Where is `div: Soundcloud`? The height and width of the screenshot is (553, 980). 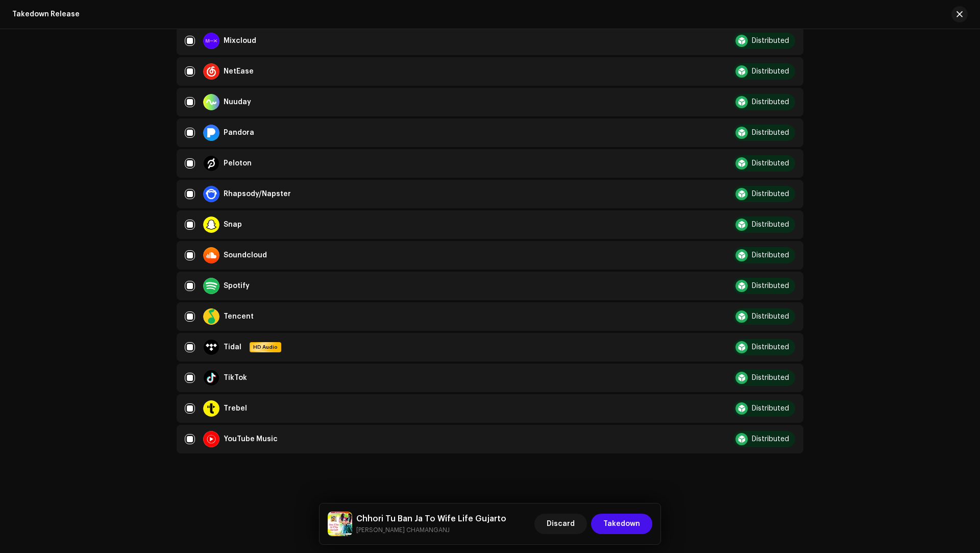
div: Soundcloud is located at coordinates (245, 256).